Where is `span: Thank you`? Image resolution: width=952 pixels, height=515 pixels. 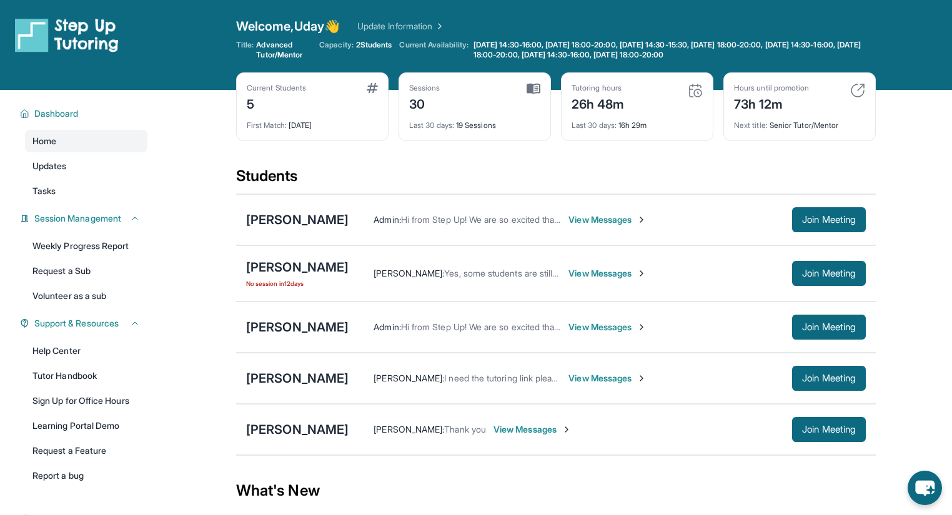
span: Thank you is located at coordinates (465, 429).